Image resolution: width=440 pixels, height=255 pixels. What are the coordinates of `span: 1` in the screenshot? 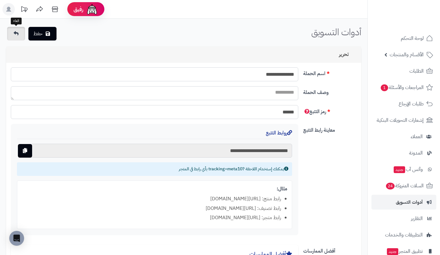 It's located at (385, 88).